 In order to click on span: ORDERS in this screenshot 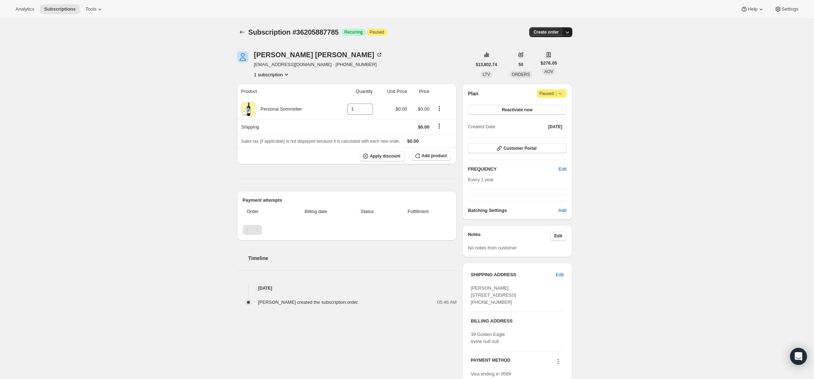, I will do `click(521, 74)`.